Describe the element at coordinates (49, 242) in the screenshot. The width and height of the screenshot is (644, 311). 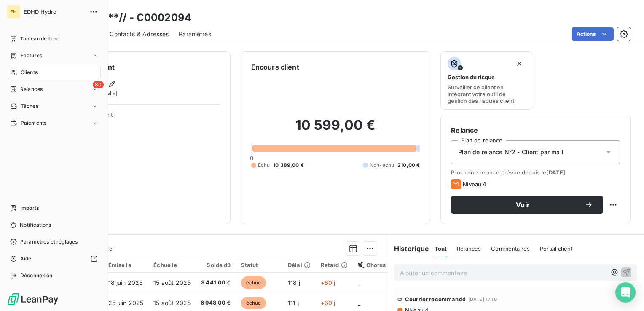
I see `span: Paramètres et réglages` at that location.